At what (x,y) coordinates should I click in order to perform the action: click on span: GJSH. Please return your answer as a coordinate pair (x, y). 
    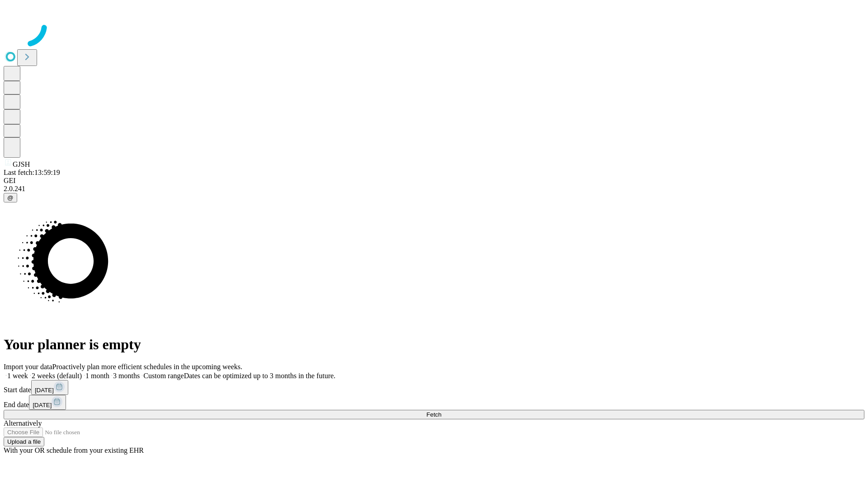
    Looking at the image, I should click on (22, 164).